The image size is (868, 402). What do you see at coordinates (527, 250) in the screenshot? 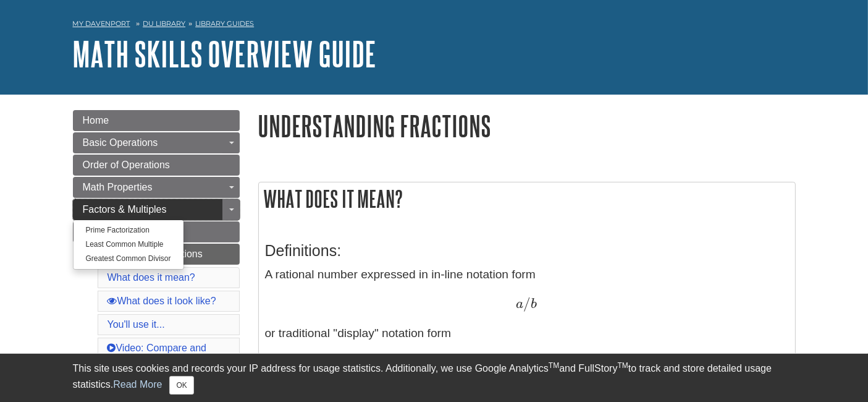
I see `h3: Definitions:` at bounding box center [527, 250].